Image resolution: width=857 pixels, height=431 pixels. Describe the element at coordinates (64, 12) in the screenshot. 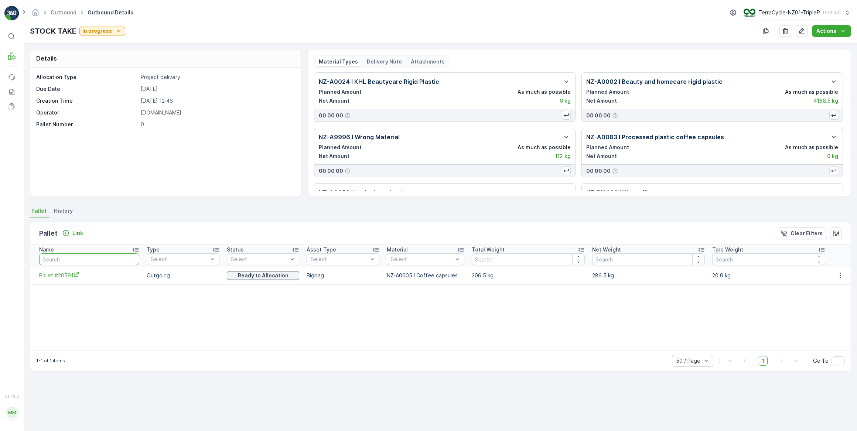

I see `a: Outbound` at that location.